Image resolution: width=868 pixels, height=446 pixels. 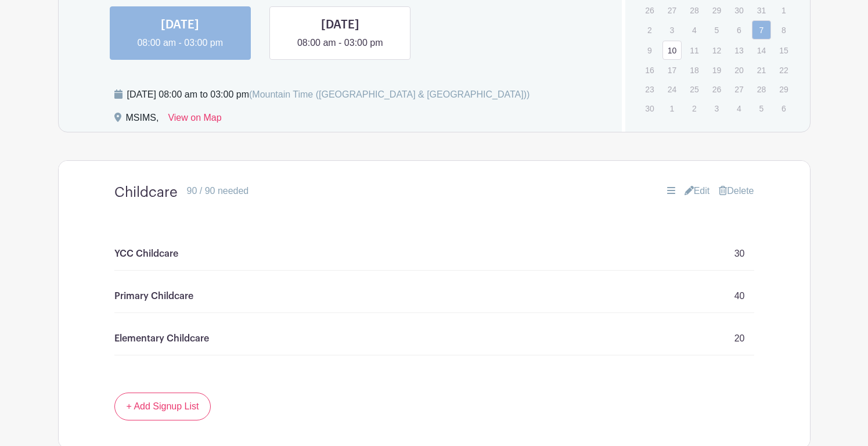 What do you see at coordinates (761, 50) in the screenshot?
I see `p: 14` at bounding box center [761, 50].